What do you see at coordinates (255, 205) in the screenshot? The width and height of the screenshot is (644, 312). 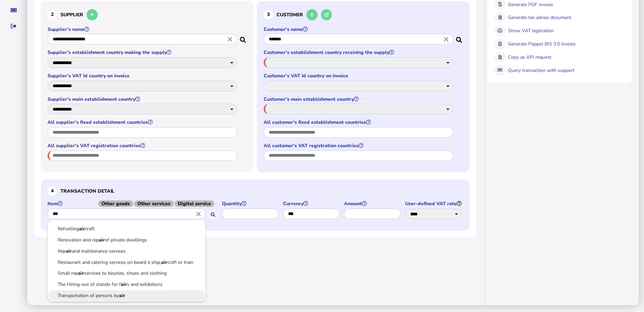 I see `section: Define the item, and answer additional questions` at bounding box center [255, 205].